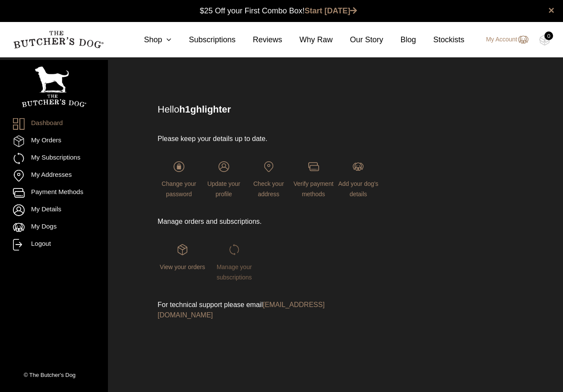 Image resolution: width=563 pixels, height=392 pixels. I want to click on span: Add your dog's details, so click(358, 189).